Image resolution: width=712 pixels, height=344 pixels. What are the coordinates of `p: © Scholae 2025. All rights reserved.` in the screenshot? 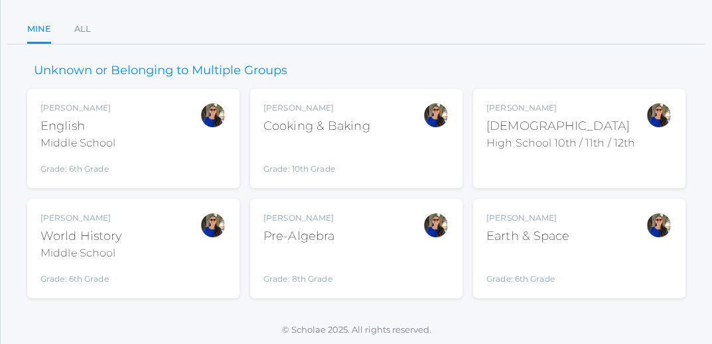 It's located at (356, 330).